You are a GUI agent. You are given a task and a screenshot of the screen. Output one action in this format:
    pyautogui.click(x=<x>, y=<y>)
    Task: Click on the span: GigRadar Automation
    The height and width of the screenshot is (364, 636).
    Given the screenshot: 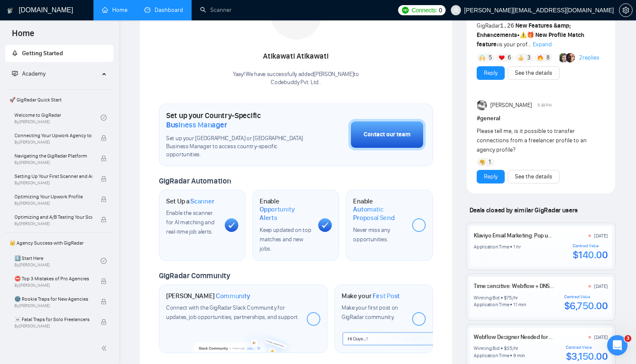 What is the action you would take?
    pyautogui.click(x=195, y=181)
    